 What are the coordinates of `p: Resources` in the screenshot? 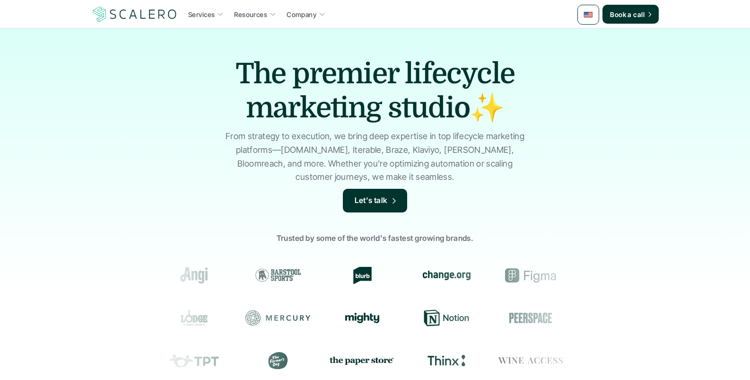 It's located at (251, 14).